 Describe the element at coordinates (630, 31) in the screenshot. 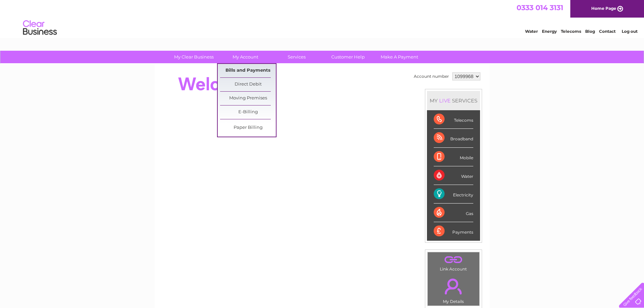

I see `a: Log out` at that location.